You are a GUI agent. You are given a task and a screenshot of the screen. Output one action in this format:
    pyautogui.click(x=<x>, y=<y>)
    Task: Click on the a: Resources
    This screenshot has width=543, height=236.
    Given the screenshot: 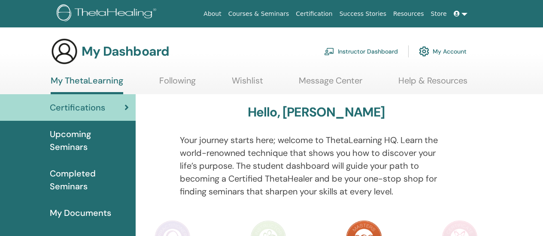 What is the action you would take?
    pyautogui.click(x=408, y=14)
    